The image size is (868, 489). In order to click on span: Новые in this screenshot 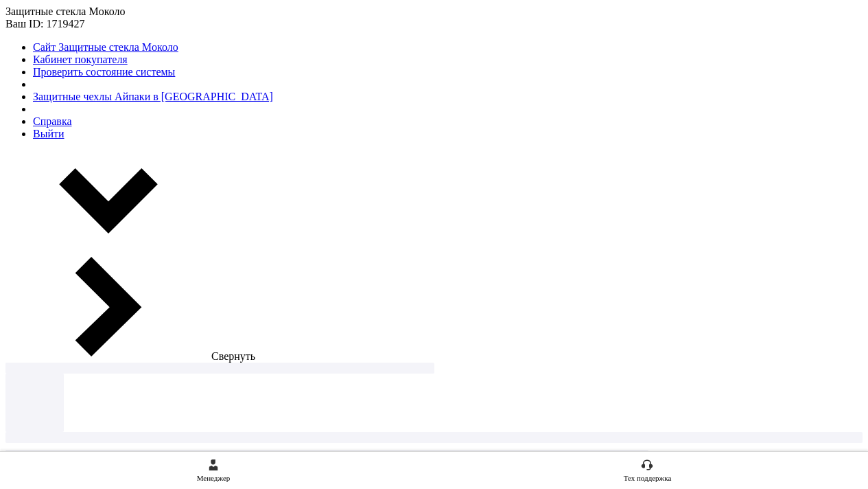, I will do `click(63, 136)`.